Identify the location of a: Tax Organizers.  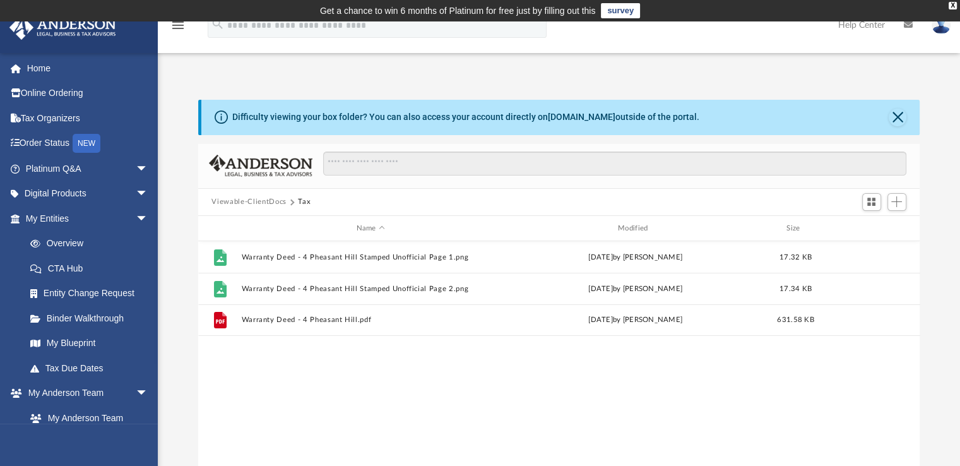
(88, 118).